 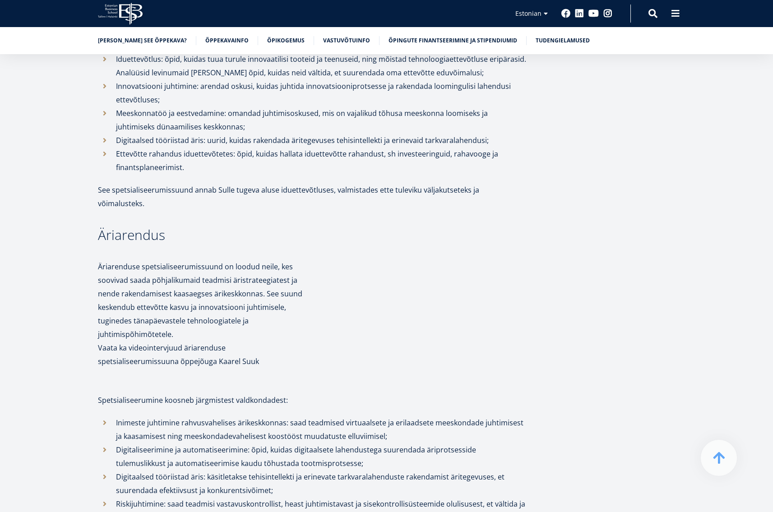 I want to click on p: Vaata ka videointervjuud äriarenduse spetsialiseerumissuuna õppejõuga Kaarel Suuk, so click(x=200, y=355).